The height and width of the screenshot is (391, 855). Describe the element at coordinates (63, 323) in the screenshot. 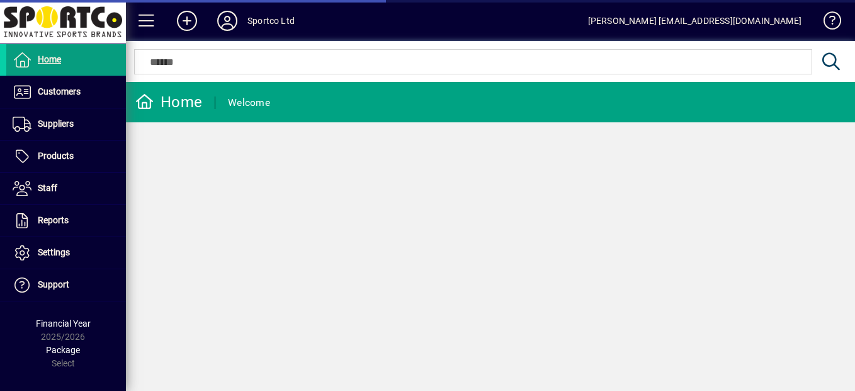

I see `span: Financial Year` at that location.